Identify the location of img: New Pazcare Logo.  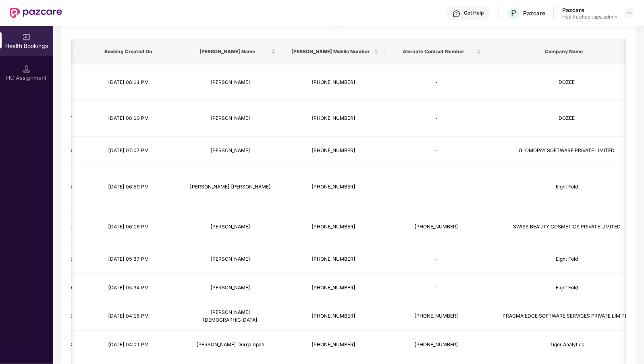
(36, 13).